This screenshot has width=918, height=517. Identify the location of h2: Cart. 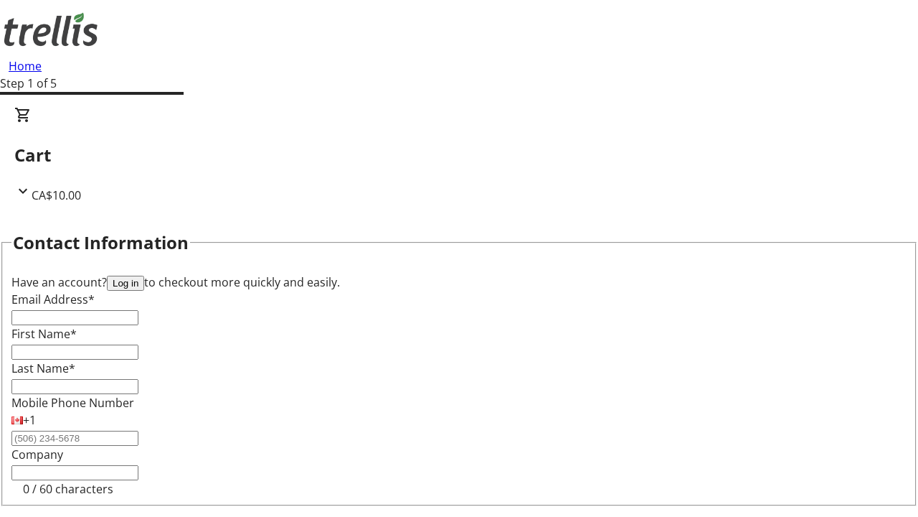
(459, 155).